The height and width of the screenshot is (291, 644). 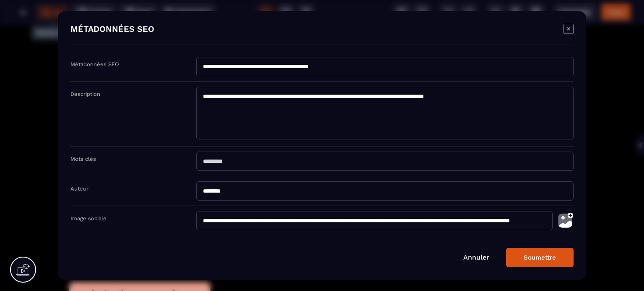 I want to click on label: Métadonnées SEO, so click(x=95, y=64).